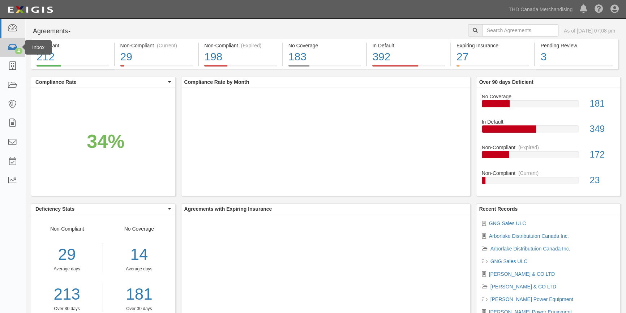 The image size is (626, 313). I want to click on a: No Coverage183, so click(325, 68).